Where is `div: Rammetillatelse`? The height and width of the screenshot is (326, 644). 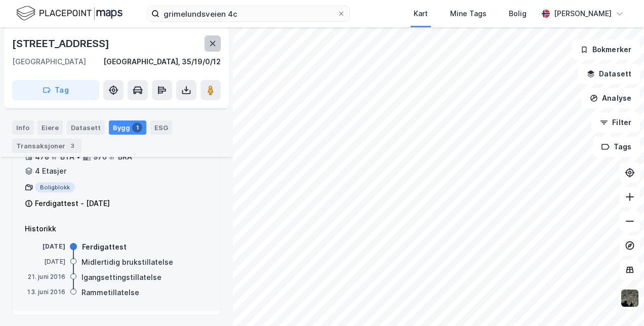
div: Rammetillatelse is located at coordinates (111, 293).